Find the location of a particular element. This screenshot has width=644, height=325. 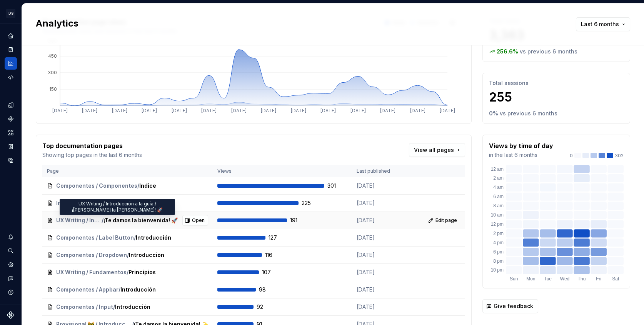

span: Open is located at coordinates (198, 220).